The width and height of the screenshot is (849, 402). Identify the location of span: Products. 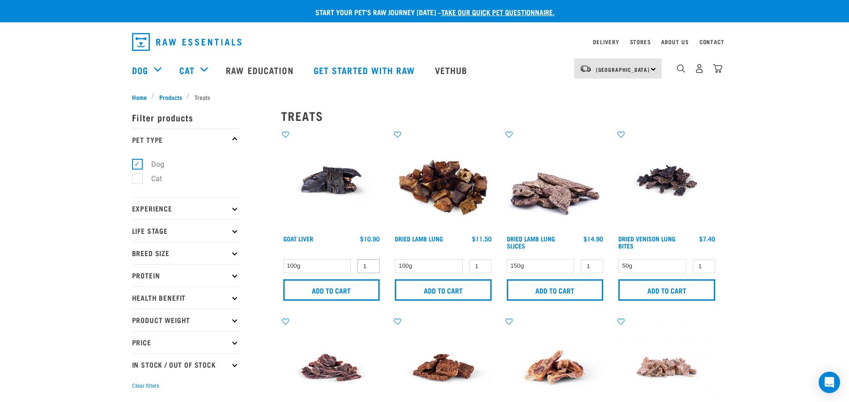
(170, 97).